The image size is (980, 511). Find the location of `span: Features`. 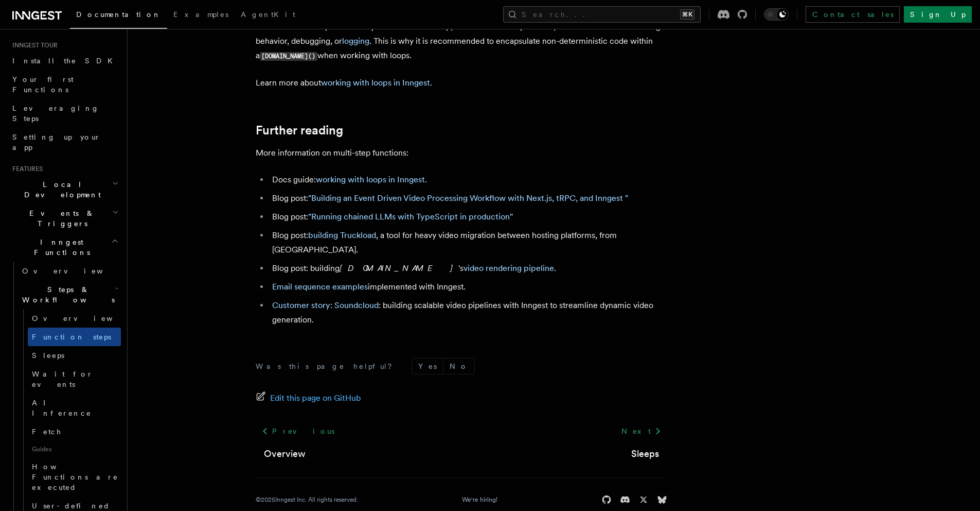

span: Features is located at coordinates (25, 169).